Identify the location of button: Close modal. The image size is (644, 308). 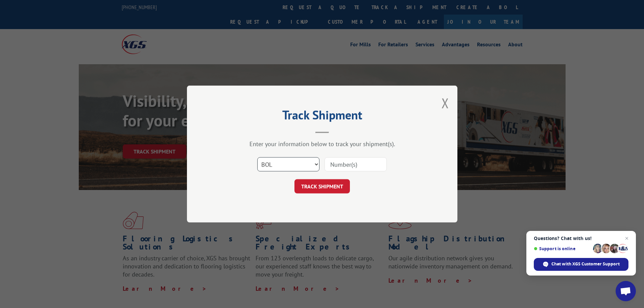
(445, 103).